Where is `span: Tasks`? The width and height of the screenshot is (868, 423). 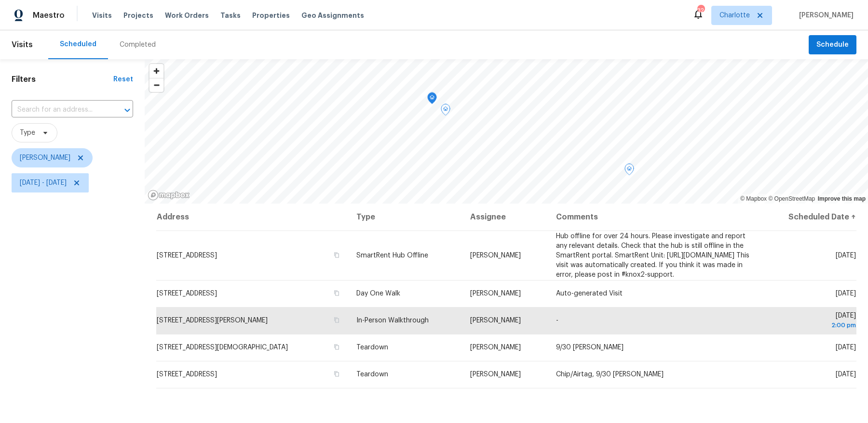
span: Tasks is located at coordinates (231, 16).